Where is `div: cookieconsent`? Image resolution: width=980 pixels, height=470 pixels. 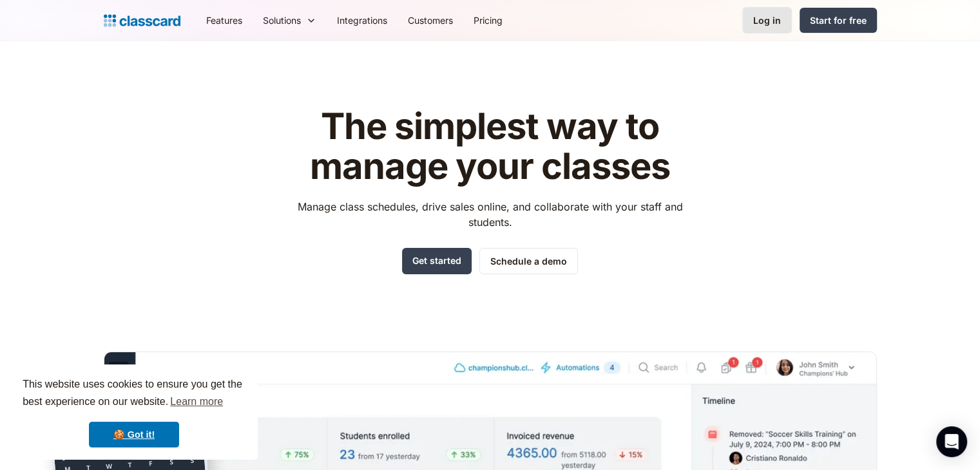
div: cookieconsent is located at coordinates (134, 413).